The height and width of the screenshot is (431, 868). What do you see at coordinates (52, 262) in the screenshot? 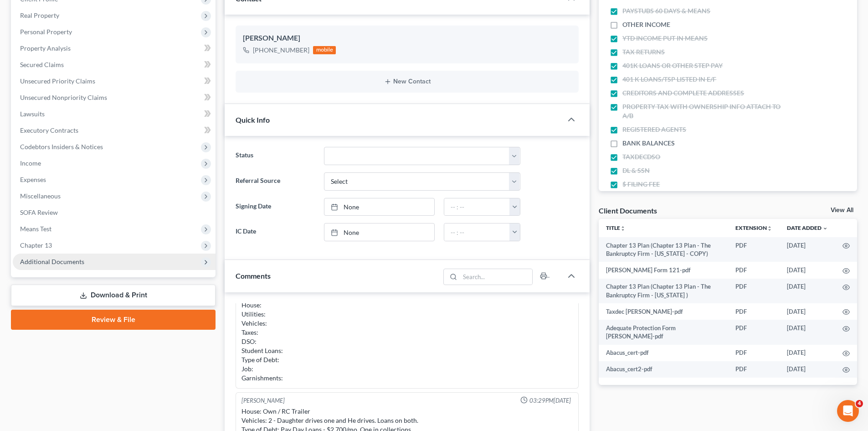
I see `span: Additional Documents` at bounding box center [52, 262].